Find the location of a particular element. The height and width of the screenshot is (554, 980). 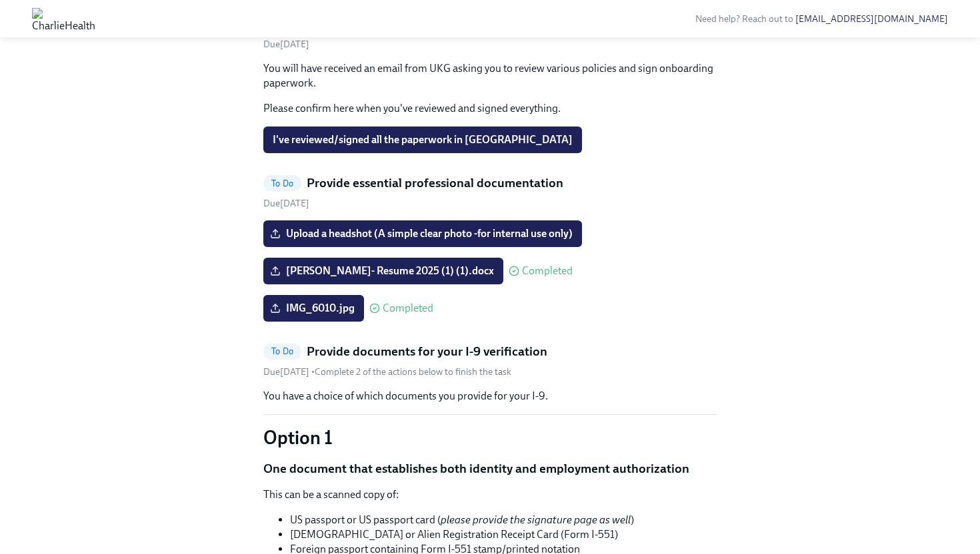

p: One document that establishes both identity and employment authorization is located at coordinates (490, 469).